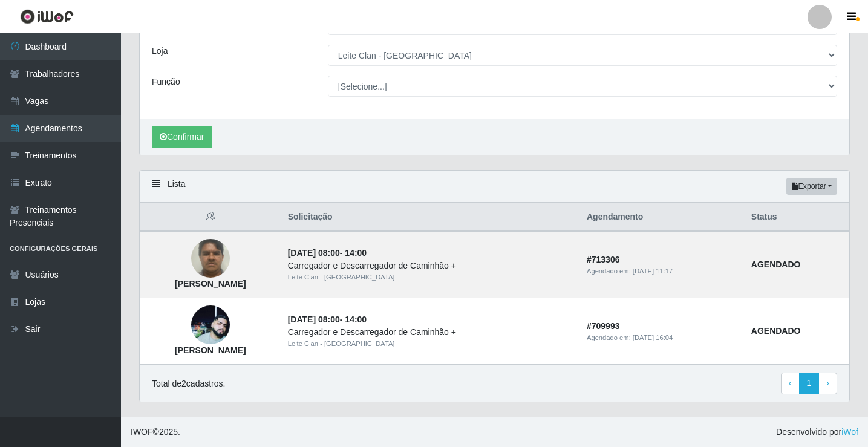  What do you see at coordinates (211, 325) in the screenshot?
I see `img: Severino Tavares ferreira junior` at bounding box center [211, 325].